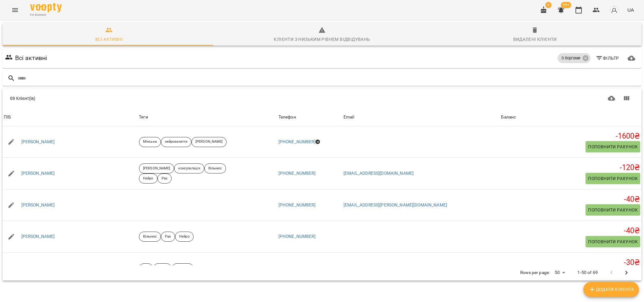 This screenshot has width=644, height=302. I want to click on div: Всі активні, so click(109, 39).